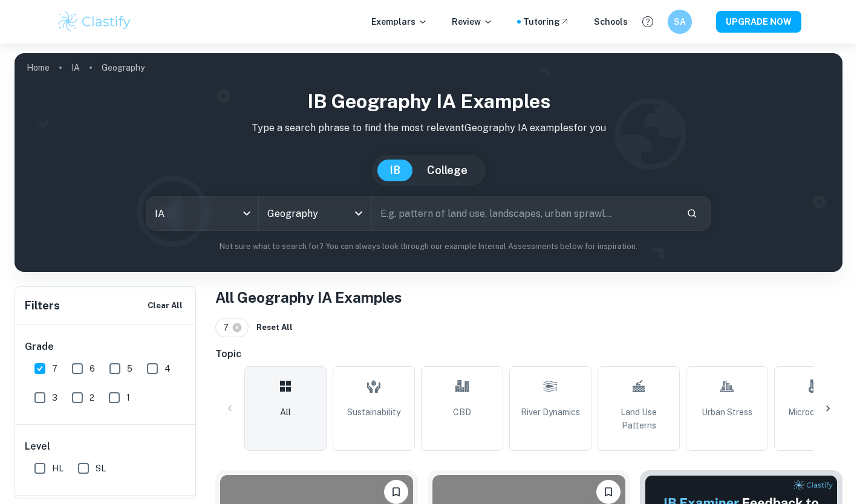  Describe the element at coordinates (129, 369) in the screenshot. I see `span: 5` at that location.